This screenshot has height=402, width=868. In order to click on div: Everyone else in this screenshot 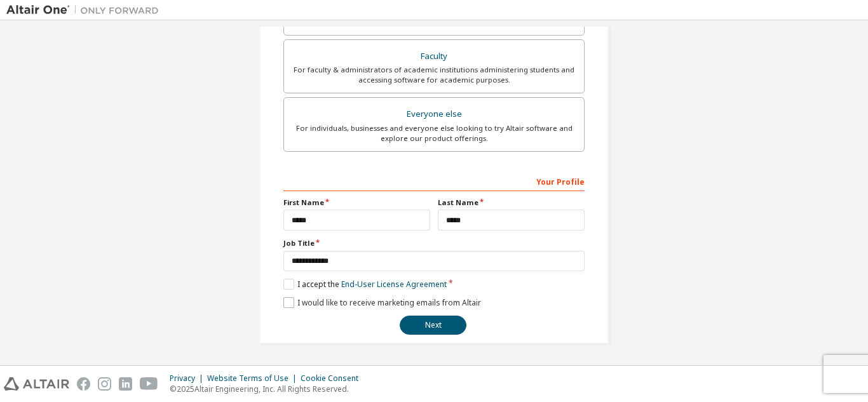, I will do `click(434, 114)`.